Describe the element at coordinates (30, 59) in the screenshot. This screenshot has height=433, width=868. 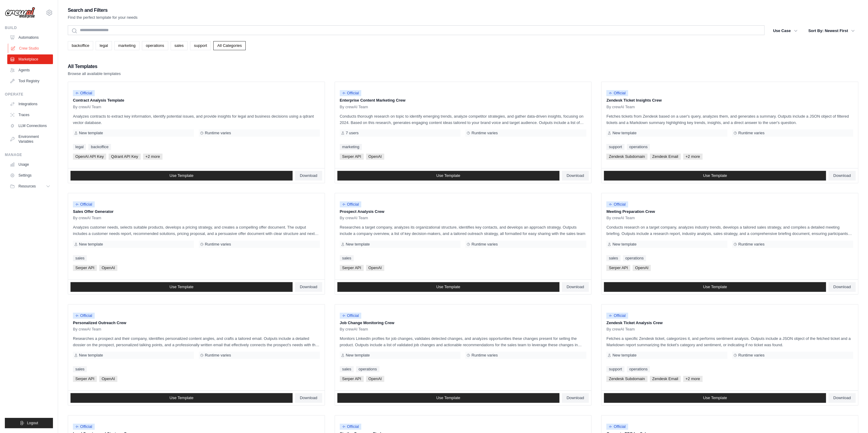
I see `a: Marketplace` at that location.